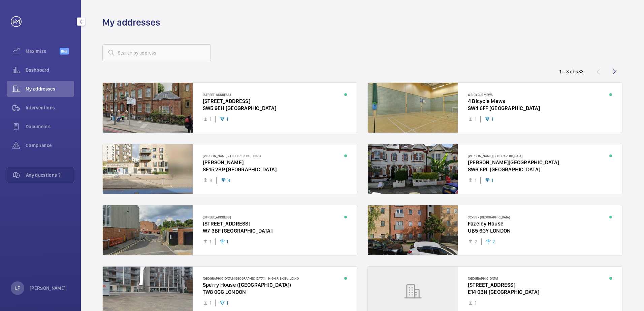  What do you see at coordinates (156, 53) in the screenshot?
I see `input: Search by address` at bounding box center [156, 53].